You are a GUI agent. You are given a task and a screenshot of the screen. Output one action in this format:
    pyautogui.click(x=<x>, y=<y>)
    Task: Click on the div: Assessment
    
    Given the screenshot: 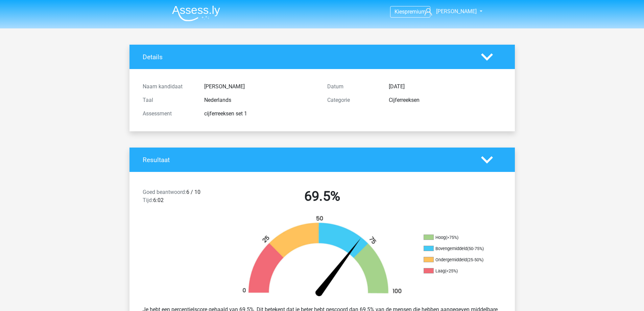 What is the action you would take?
    pyautogui.click(x=169, y=113)
    